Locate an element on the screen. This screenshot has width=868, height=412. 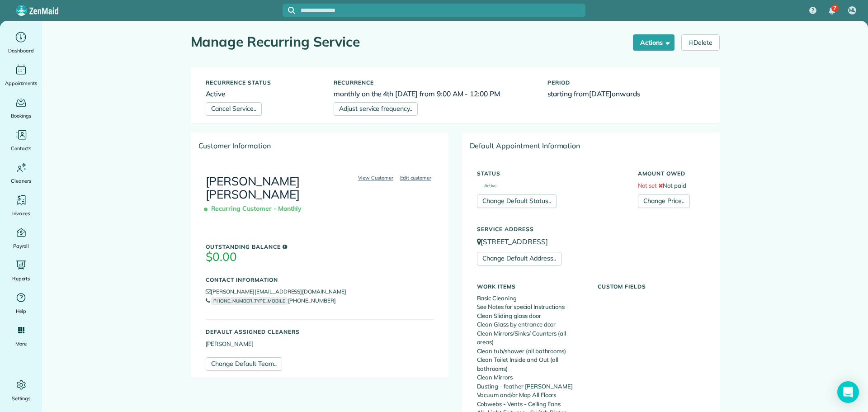
span: More is located at coordinates (21, 344).